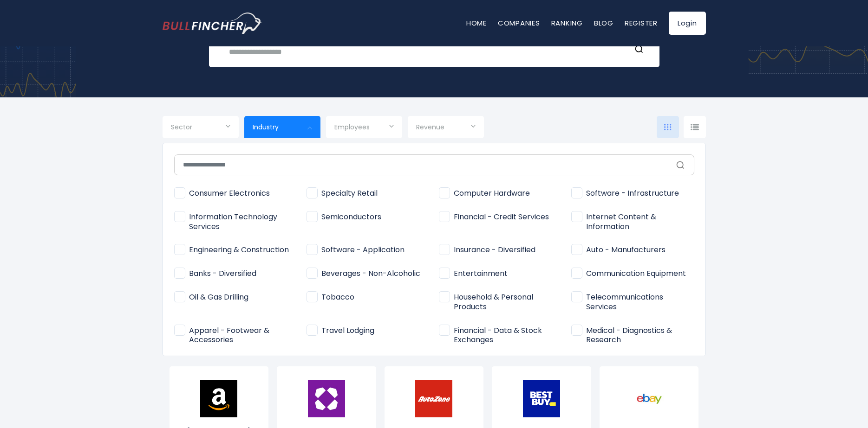  I want to click on span: Apparel - Footwear & Accessories, so click(236, 335).